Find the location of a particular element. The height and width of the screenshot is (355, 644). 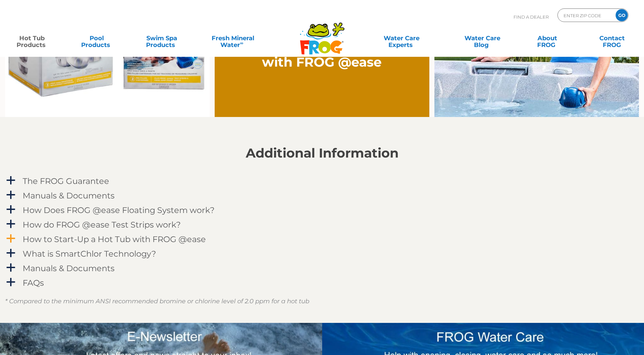

h4: FAQs is located at coordinates (33, 282).